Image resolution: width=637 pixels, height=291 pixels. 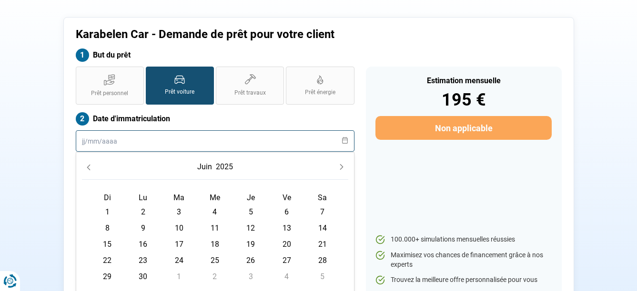 I want to click on td: 24, so click(x=179, y=261).